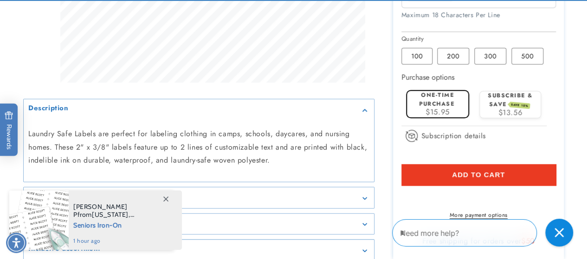  I want to click on summary: Description, so click(199, 110).